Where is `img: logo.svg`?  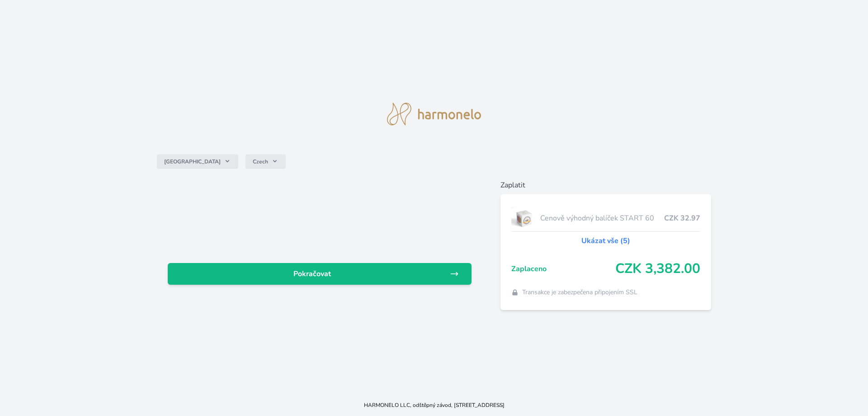 img: logo.svg is located at coordinates (434, 114).